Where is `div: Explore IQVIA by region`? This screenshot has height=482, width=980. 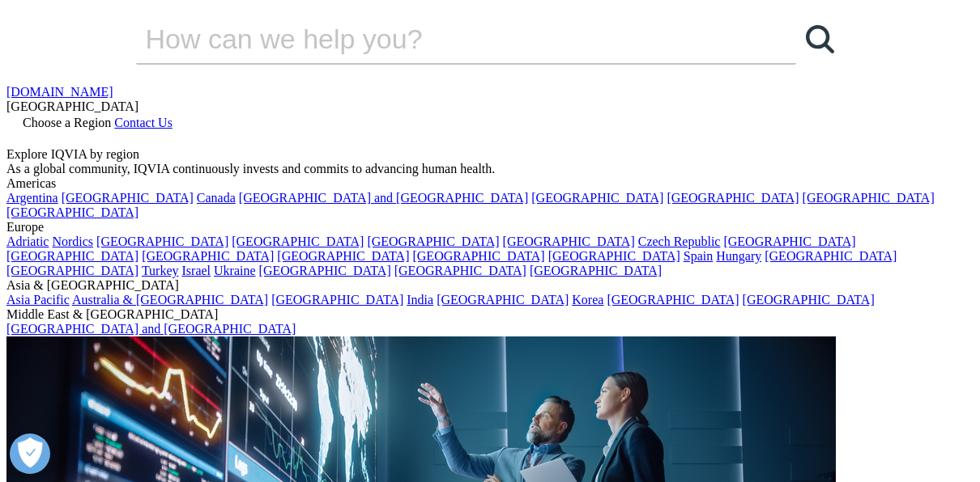 div: Explore IQVIA by region is located at coordinates (490, 154).